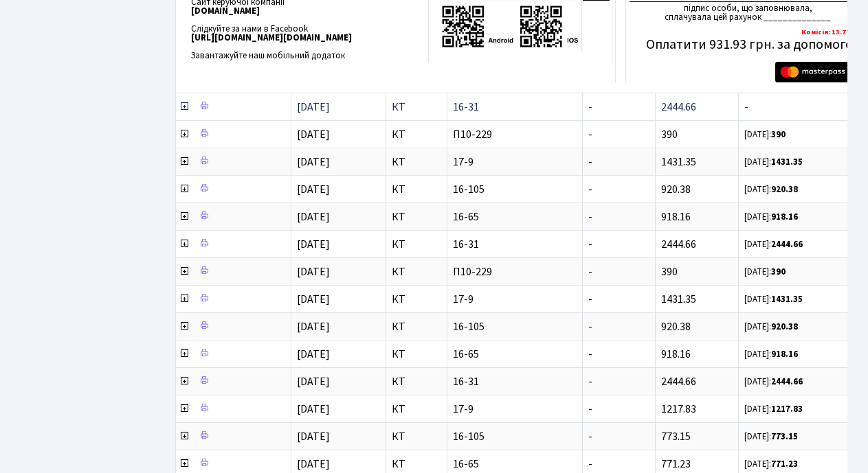  What do you see at coordinates (748, 45) in the screenshot?
I see `h5: Оплатити 931.93 грн. за допомогою:` at bounding box center [748, 45].